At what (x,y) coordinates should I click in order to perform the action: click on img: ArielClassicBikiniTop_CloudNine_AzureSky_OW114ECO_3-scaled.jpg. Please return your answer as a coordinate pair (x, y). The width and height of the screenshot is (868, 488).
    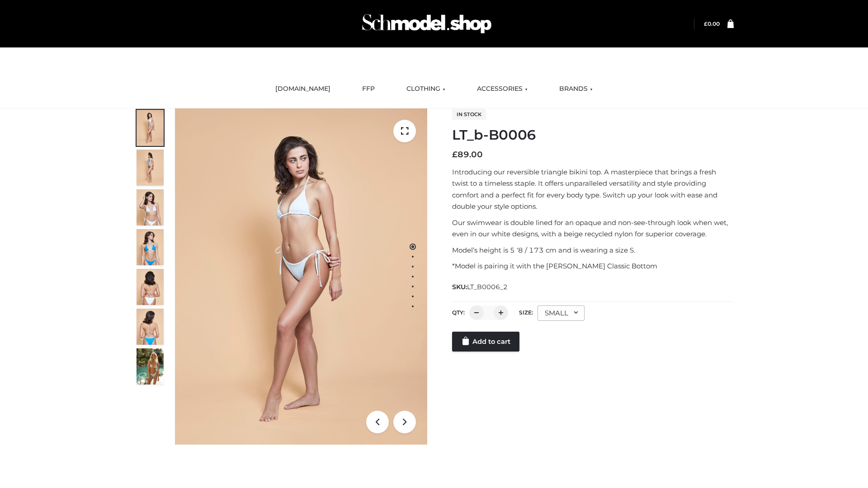
    Looking at the image, I should click on (150, 207).